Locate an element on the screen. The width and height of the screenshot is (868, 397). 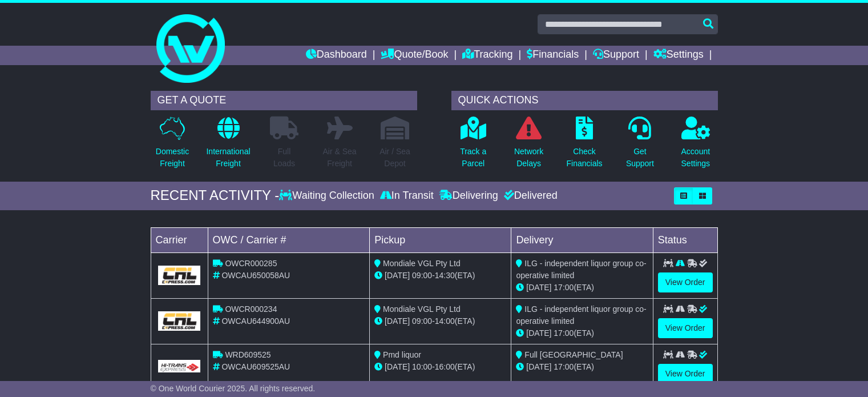
p: Network Delays is located at coordinates (529, 157).